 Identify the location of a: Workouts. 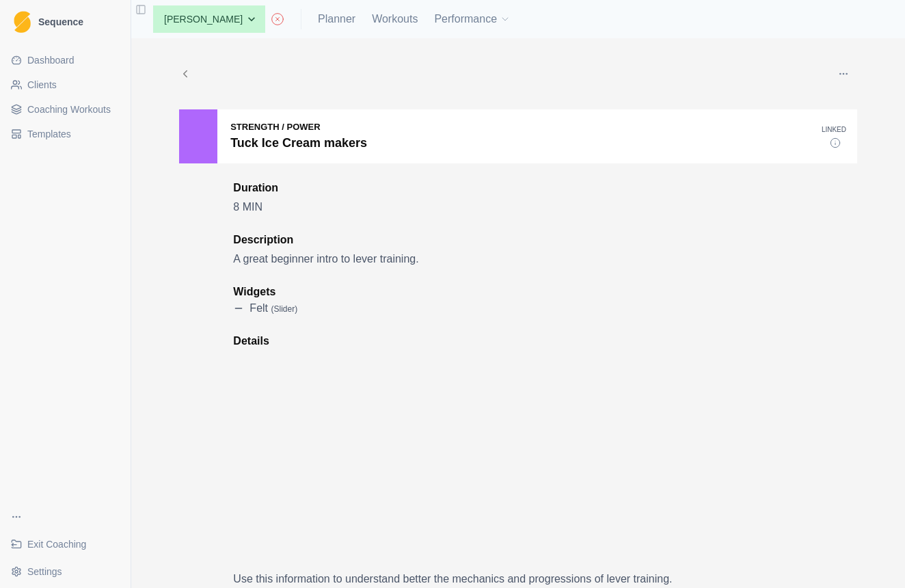
(394, 19).